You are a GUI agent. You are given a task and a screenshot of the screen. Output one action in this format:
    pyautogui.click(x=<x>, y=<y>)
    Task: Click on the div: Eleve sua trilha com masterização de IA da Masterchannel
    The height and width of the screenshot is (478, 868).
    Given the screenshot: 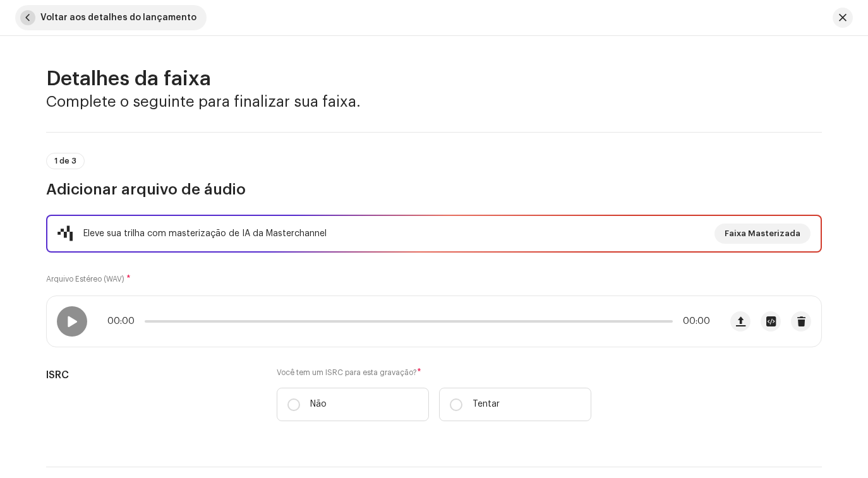 What is the action you would take?
    pyautogui.click(x=205, y=234)
    